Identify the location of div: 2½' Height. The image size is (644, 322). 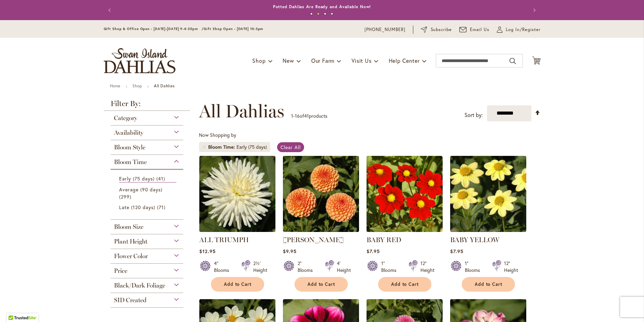
(260, 267).